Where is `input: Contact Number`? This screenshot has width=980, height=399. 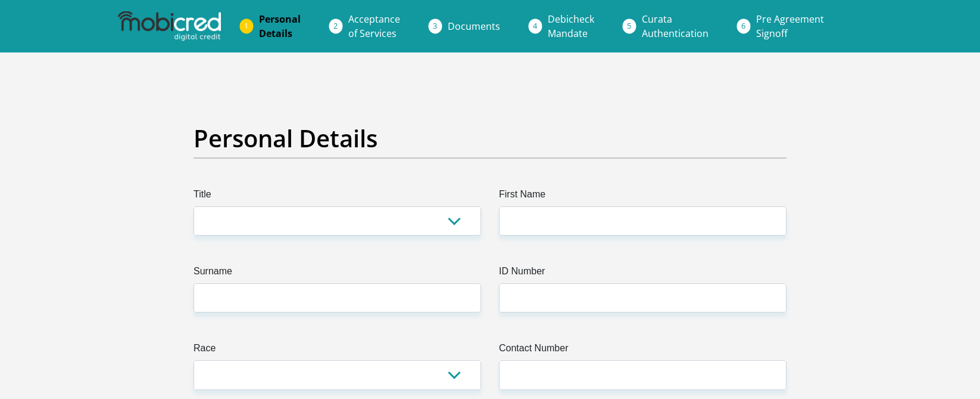 input: Contact Number is located at coordinates (643, 374).